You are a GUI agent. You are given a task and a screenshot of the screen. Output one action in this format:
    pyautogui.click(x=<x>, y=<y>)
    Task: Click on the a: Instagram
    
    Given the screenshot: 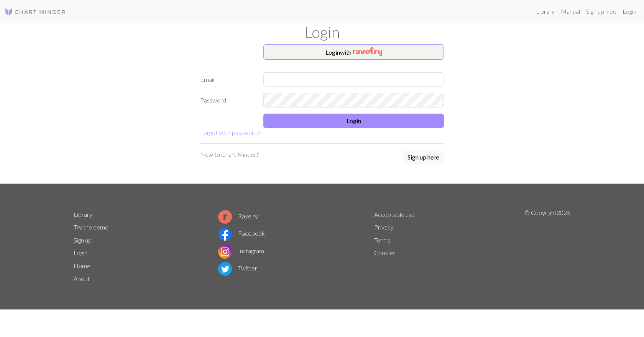 What is the action you would take?
    pyautogui.click(x=241, y=251)
    